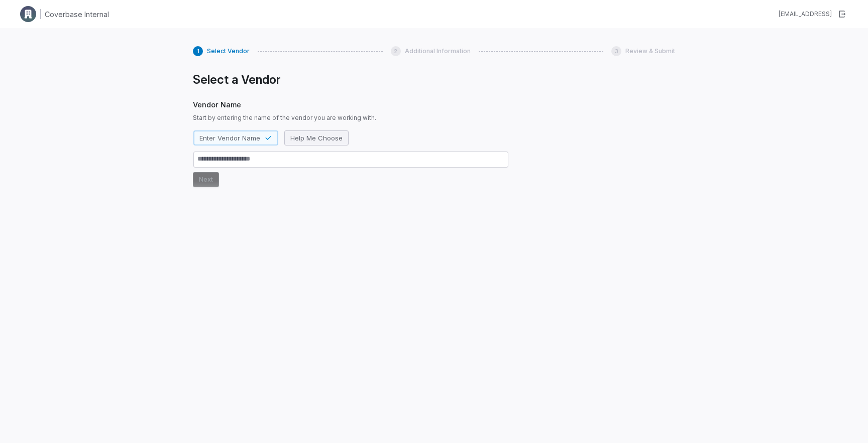 This screenshot has height=443, width=868. Describe the element at coordinates (351, 104) in the screenshot. I see `span: Vendor Name` at that location.